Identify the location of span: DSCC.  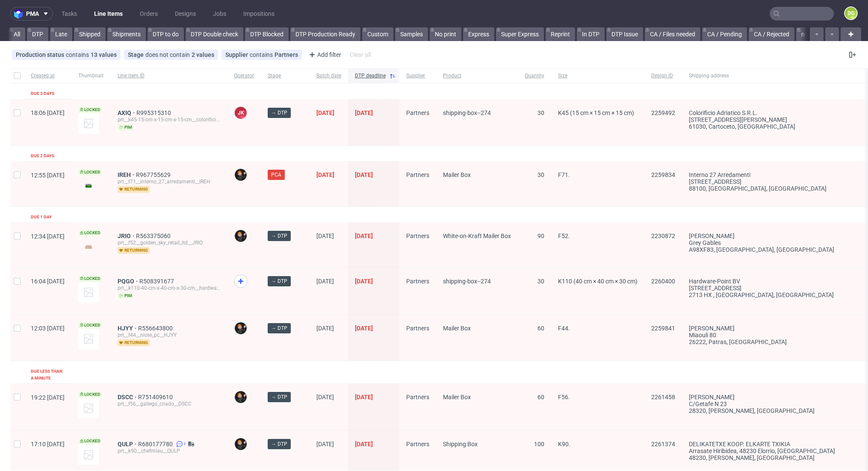
(128, 397).